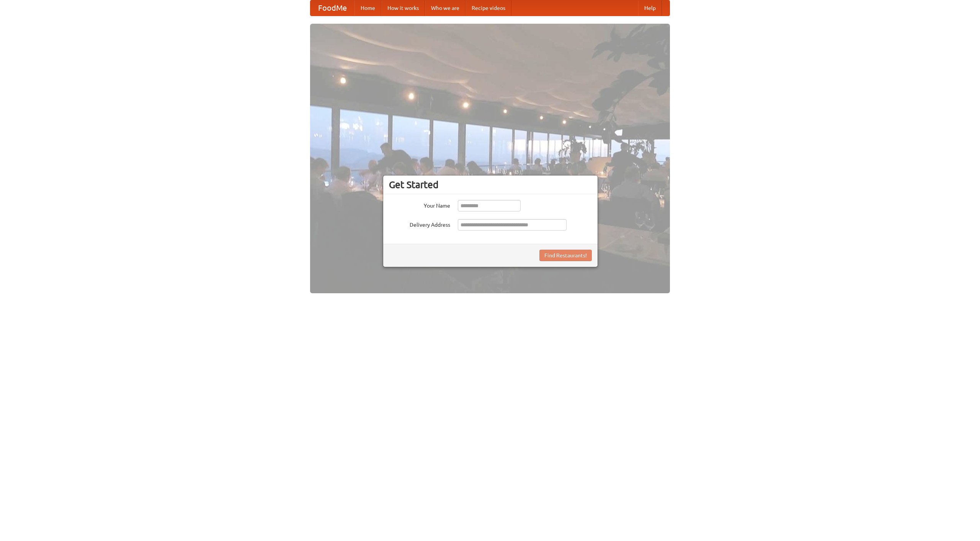  Describe the element at coordinates (650, 8) in the screenshot. I see `a: Help` at that location.